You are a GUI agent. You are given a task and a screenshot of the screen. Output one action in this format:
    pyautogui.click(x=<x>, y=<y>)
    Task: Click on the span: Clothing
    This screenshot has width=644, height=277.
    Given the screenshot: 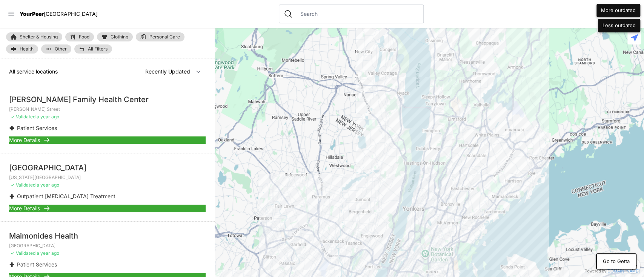 What is the action you would take?
    pyautogui.click(x=119, y=37)
    